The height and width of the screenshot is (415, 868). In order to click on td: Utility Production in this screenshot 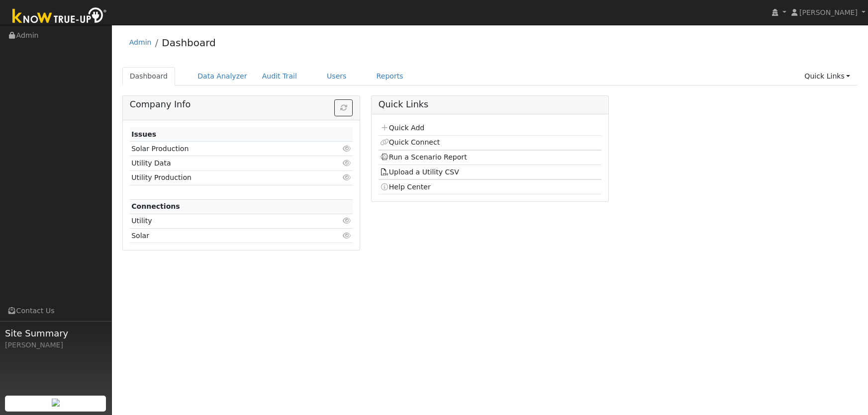, I will do `click(224, 177)`.